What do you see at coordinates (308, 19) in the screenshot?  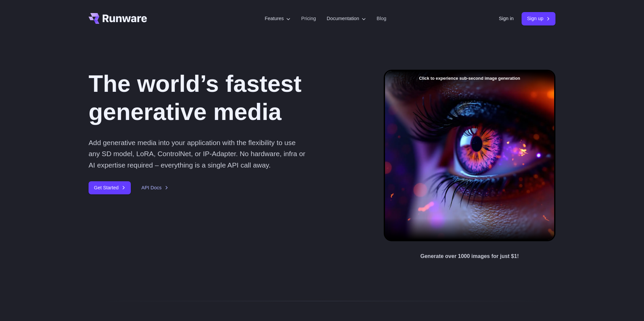 I see `a: Pricing` at bounding box center [308, 19].